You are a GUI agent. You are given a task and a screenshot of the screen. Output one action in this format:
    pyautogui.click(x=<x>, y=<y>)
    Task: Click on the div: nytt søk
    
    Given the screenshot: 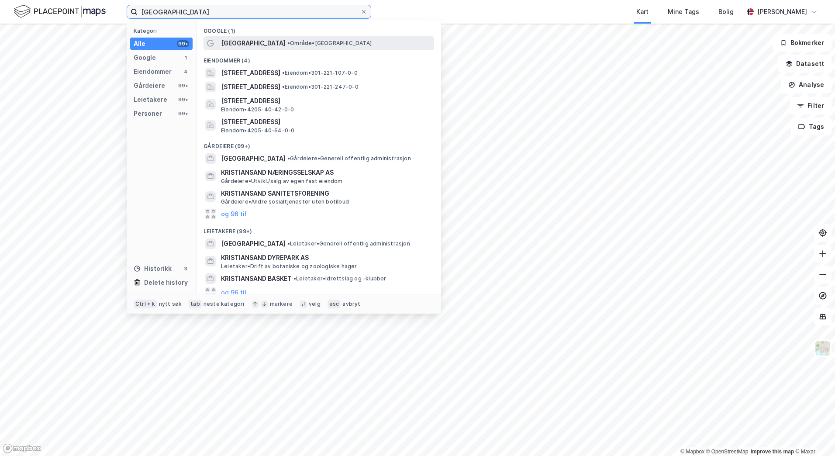 What is the action you would take?
    pyautogui.click(x=170, y=304)
    